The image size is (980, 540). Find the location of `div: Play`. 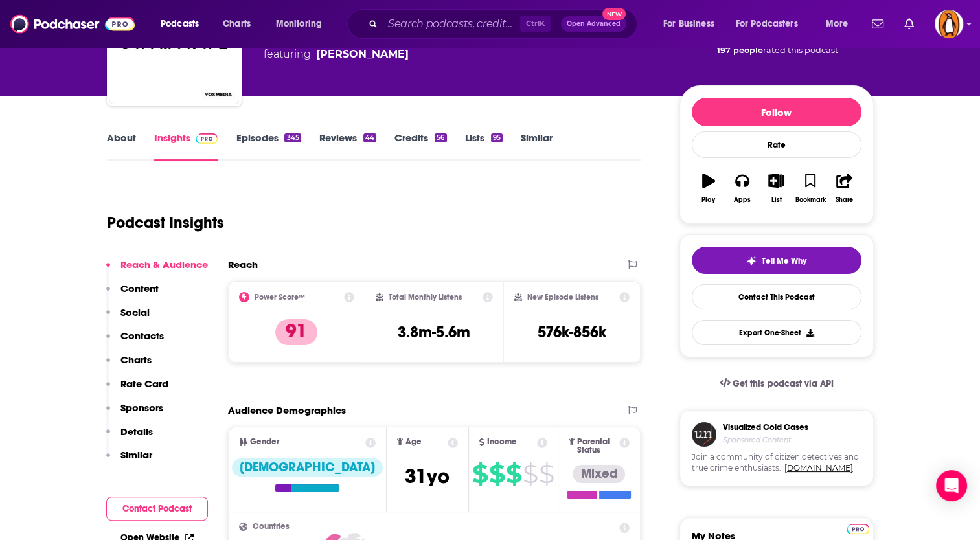

div: Play is located at coordinates (708, 200).